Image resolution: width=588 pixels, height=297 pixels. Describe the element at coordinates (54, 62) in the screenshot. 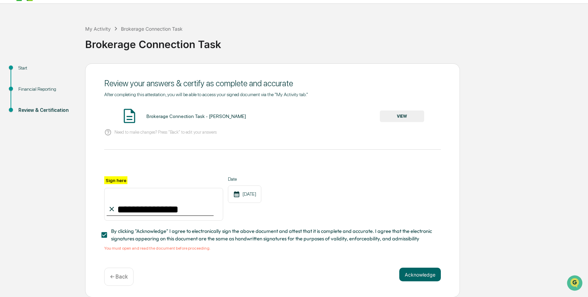

I see `div: We're available if you need us!` at that location.